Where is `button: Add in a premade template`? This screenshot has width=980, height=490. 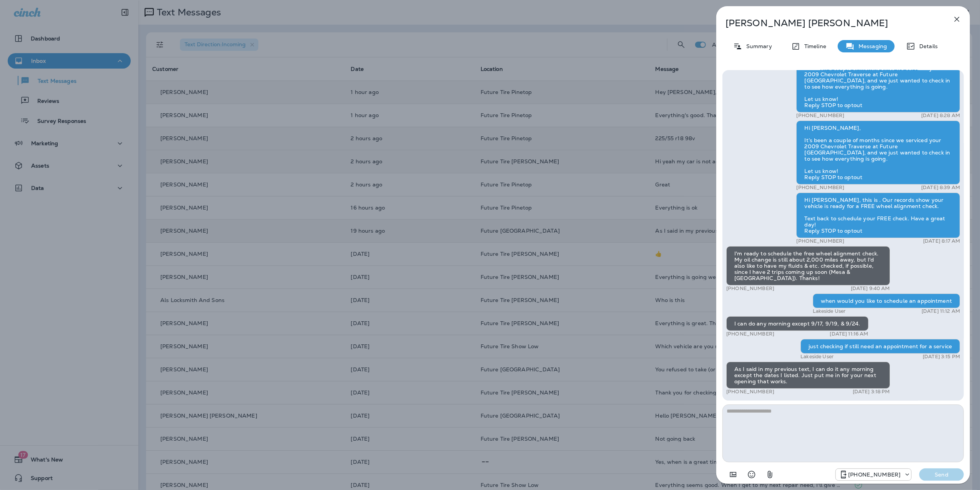 button: Add in a premade template is located at coordinates (733, 474).